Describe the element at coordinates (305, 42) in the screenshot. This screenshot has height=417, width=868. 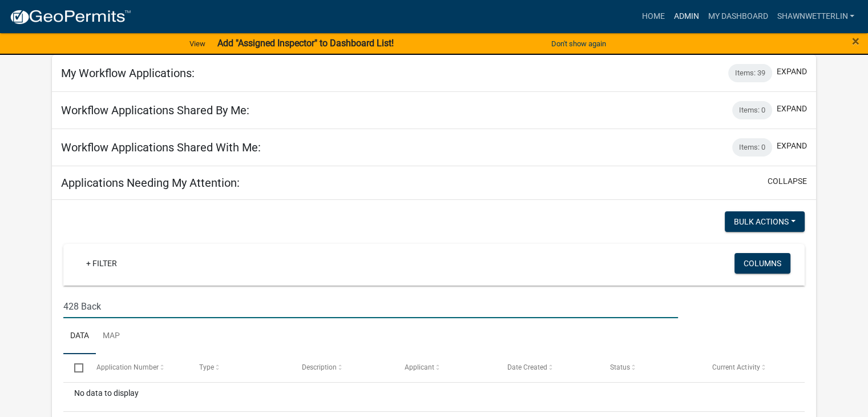
I see `strong: Add "Assigned Inspector" to Dashboard List!` at that location.